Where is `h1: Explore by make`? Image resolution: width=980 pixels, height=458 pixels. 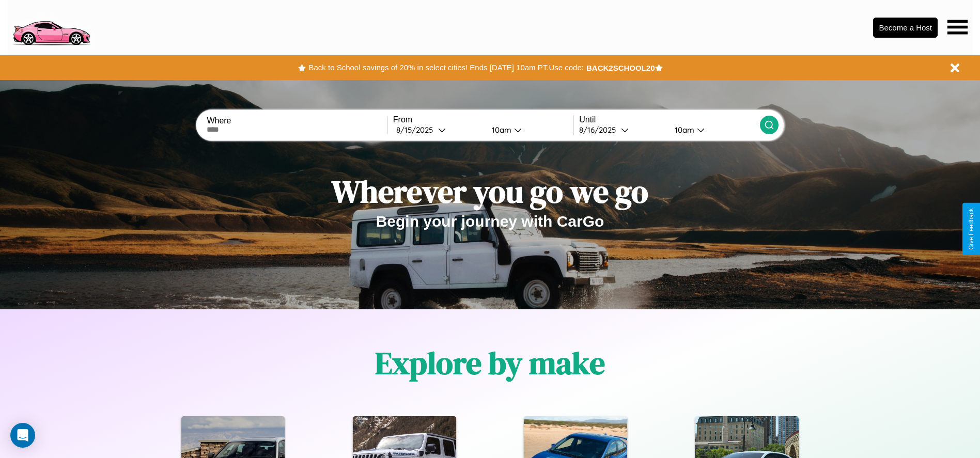
h1: Explore by make is located at coordinates (490, 363).